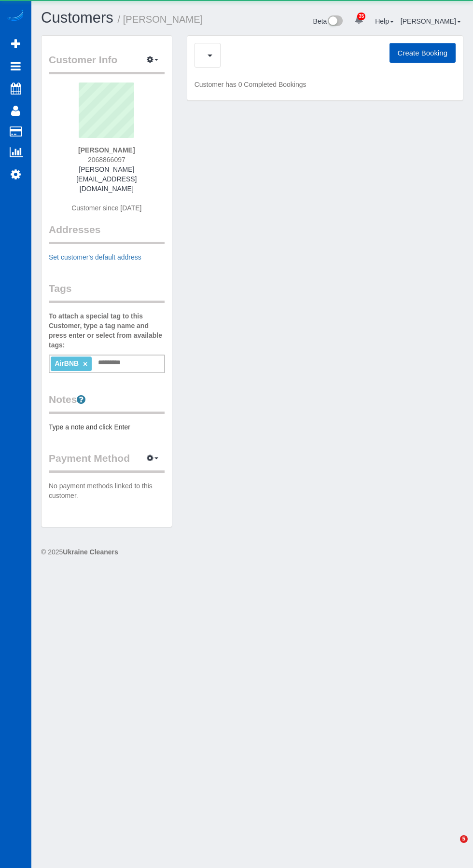 This screenshot has height=868, width=473. What do you see at coordinates (107, 403) in the screenshot?
I see `legend: Notes` at bounding box center [107, 403].